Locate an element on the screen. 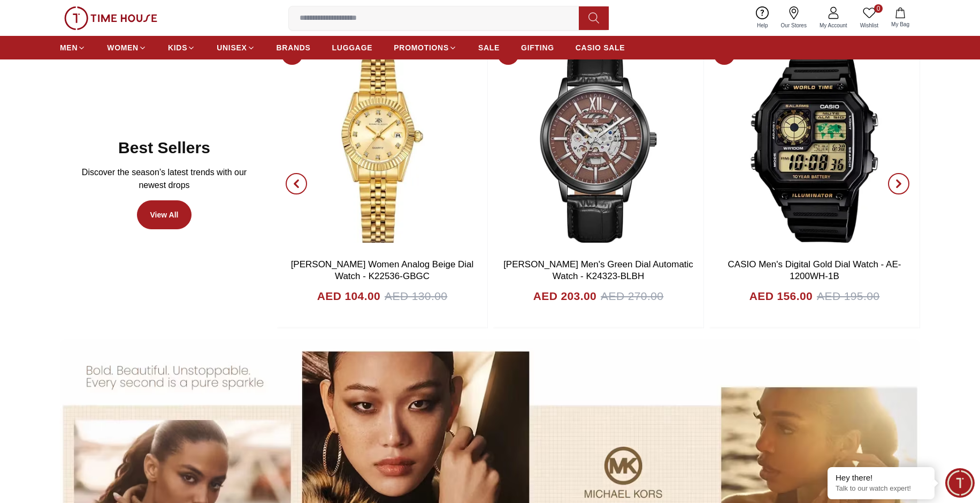 The height and width of the screenshot is (503, 980). span: My Bag is located at coordinates (900, 24).